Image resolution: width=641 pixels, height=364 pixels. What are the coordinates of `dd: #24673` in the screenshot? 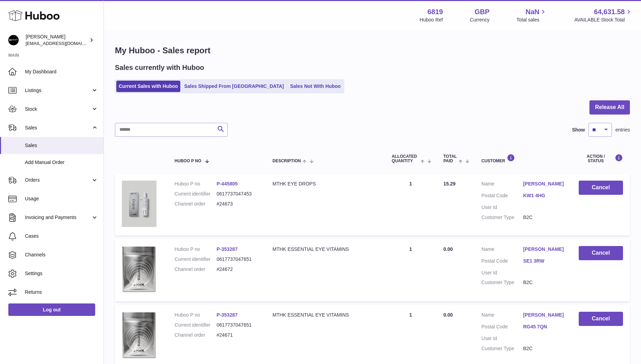 It's located at (237, 203).